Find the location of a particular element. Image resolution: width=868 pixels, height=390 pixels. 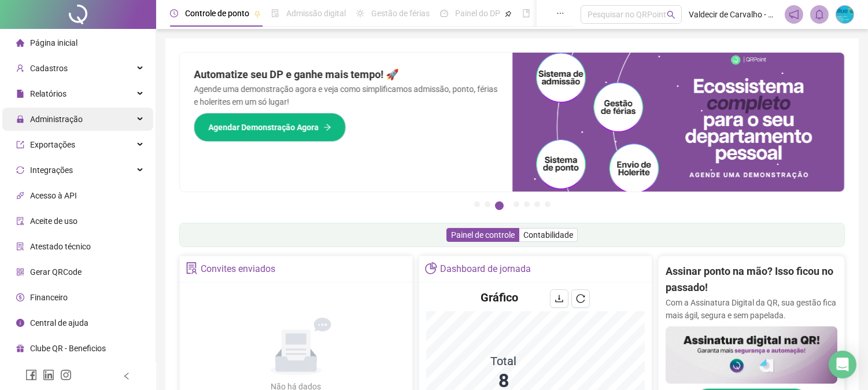

span: Painel de controle is located at coordinates (483, 235).